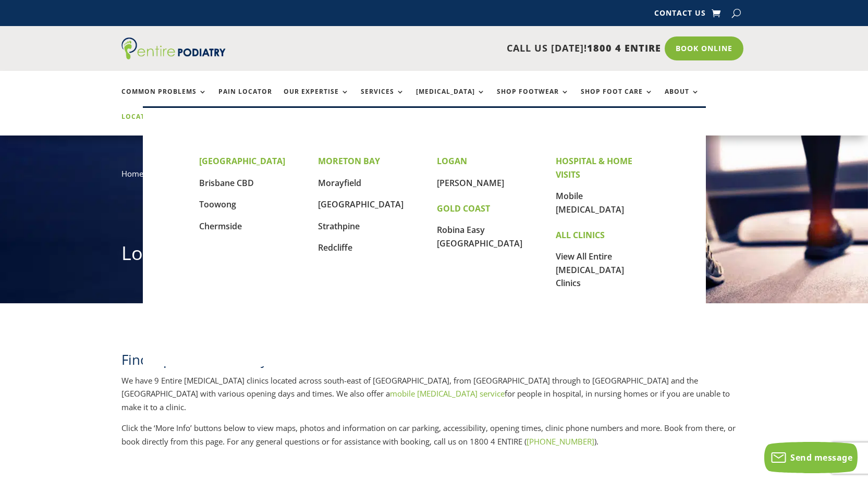  What do you see at coordinates (533, 99) in the screenshot?
I see `a: Shop Footwear` at bounding box center [533, 99].